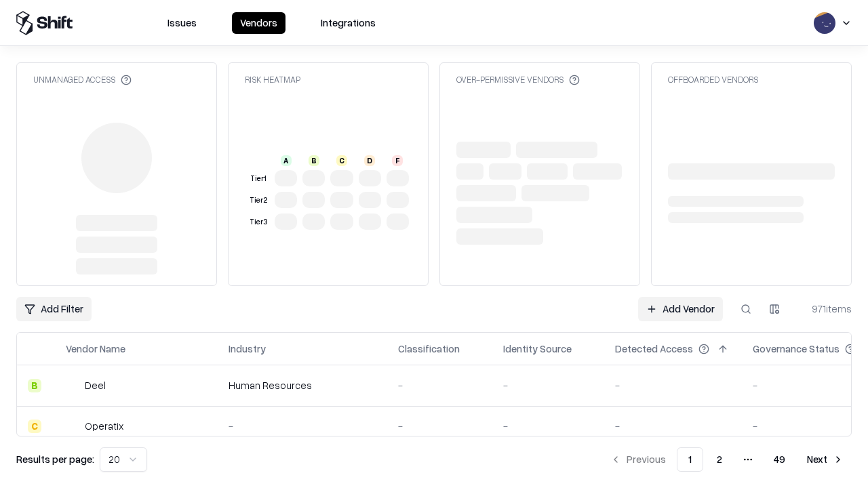 The image size is (868, 488). Describe the element at coordinates (103, 426) in the screenshot. I see `div: Operatix` at that location.